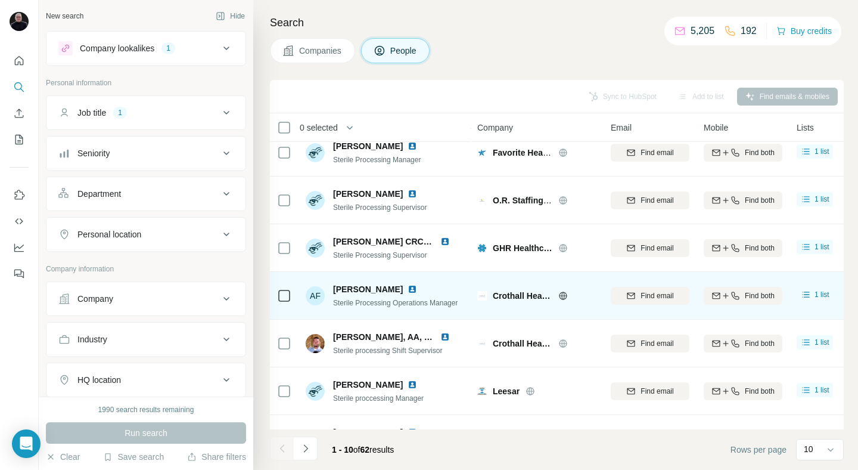  What do you see at coordinates (146, 83) in the screenshot?
I see `p: Personal information` at bounding box center [146, 83].